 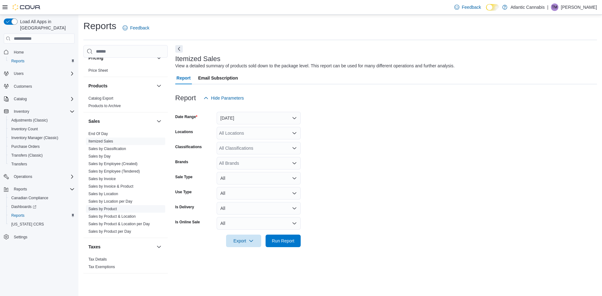 What do you see at coordinates (24, 129) in the screenshot?
I see `span: Inventory Count` at bounding box center [24, 129].